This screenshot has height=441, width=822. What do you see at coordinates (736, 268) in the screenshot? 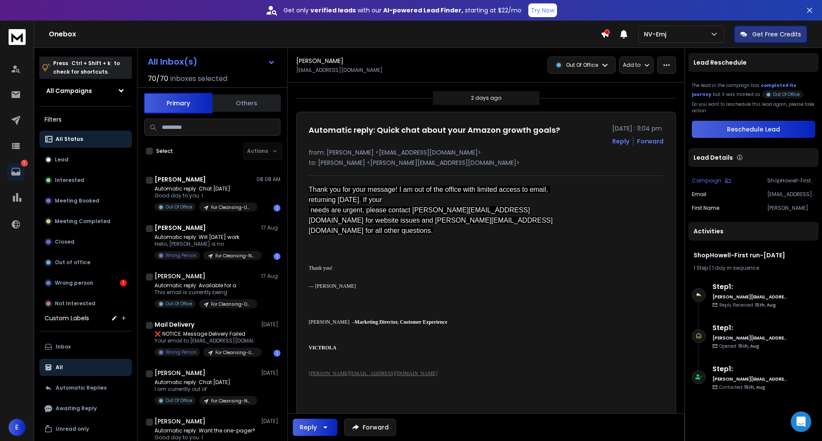
I see `span: 1 day in sequence` at bounding box center [736, 268].